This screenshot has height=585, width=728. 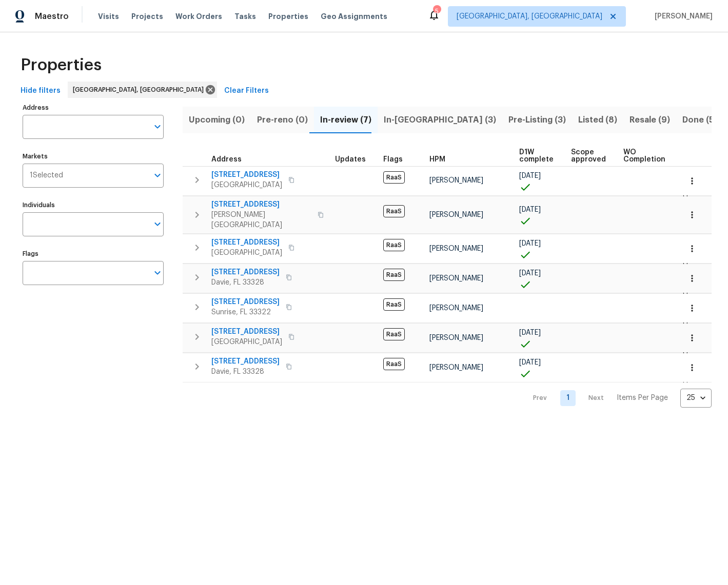 I want to click on label: Individuals, so click(x=93, y=205).